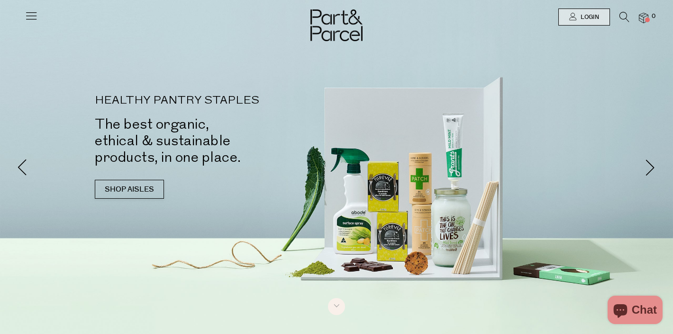  Describe the element at coordinates (223, 141) in the screenshot. I see `h2: The best organic, ethical & sustainable products, in one place.` at that location.